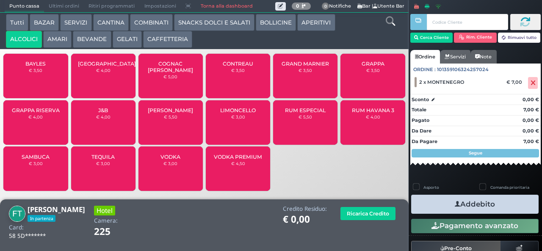 This screenshot has height=251, width=542. What do you see at coordinates (475, 153) in the screenshot?
I see `strong: Segue` at bounding box center [475, 153].